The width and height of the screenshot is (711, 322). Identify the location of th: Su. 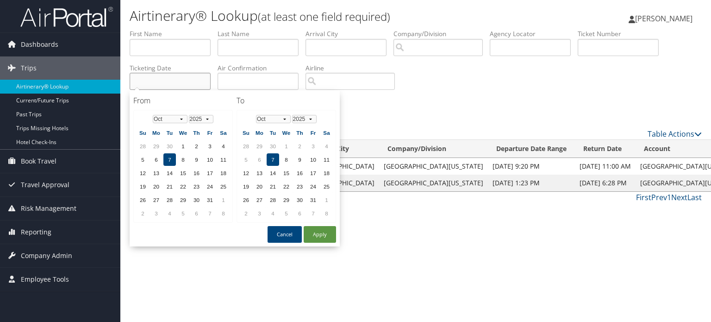
(143, 132).